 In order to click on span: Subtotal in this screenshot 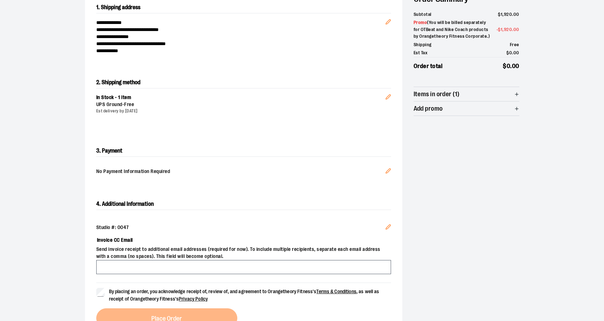, I will do `click(423, 14)`.